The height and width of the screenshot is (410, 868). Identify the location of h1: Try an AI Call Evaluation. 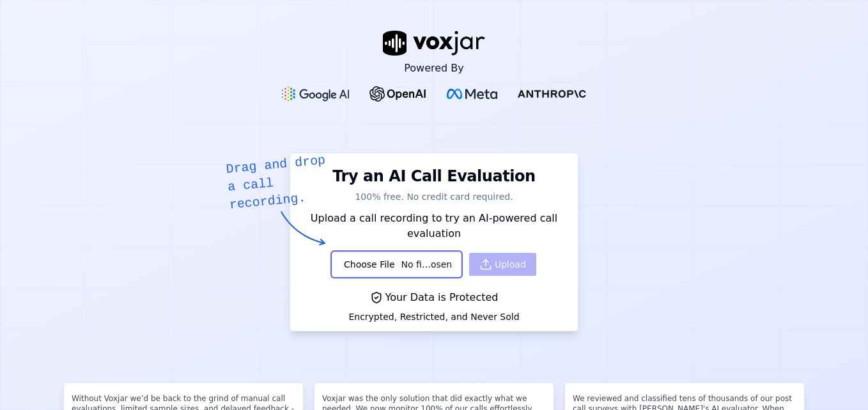
(434, 177).